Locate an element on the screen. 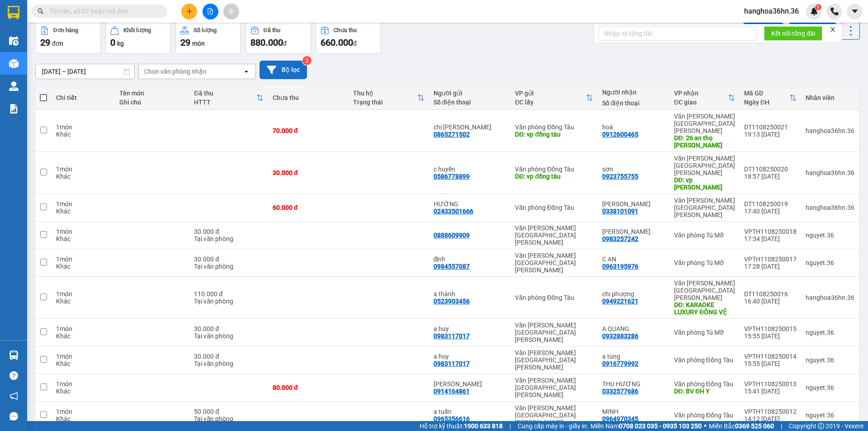  div: DT1108250016 is located at coordinates (770, 294).